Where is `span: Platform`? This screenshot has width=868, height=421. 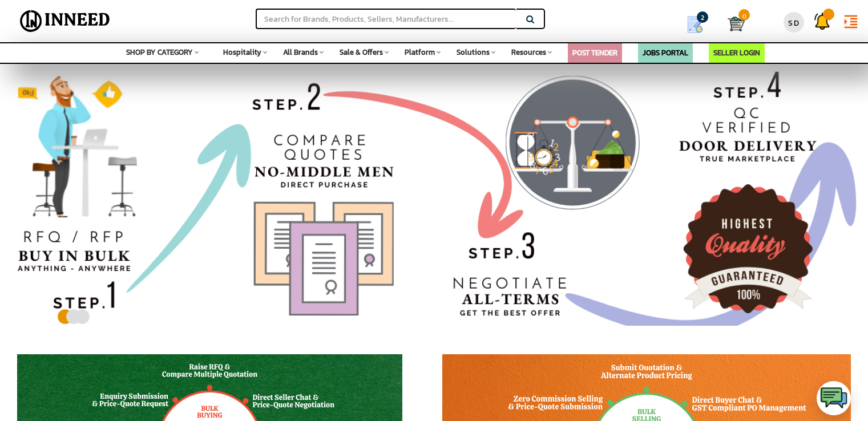 span: Platform is located at coordinates (420, 52).